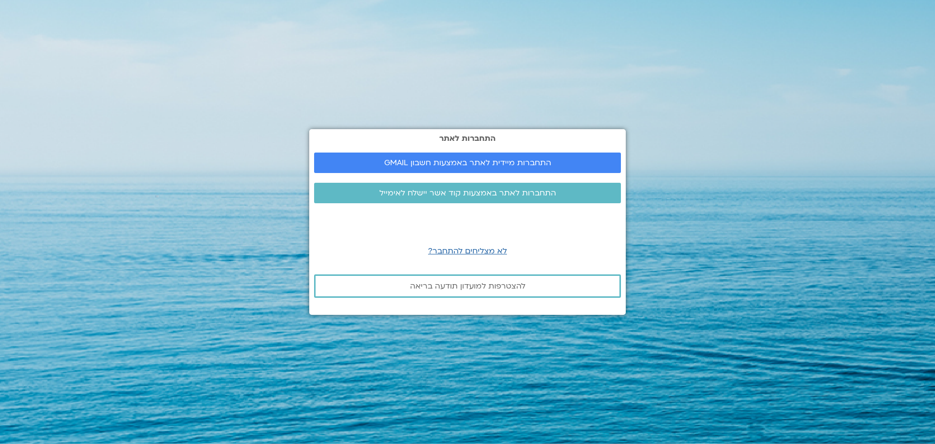  I want to click on h2: התחברות לאתר, so click(468, 138).